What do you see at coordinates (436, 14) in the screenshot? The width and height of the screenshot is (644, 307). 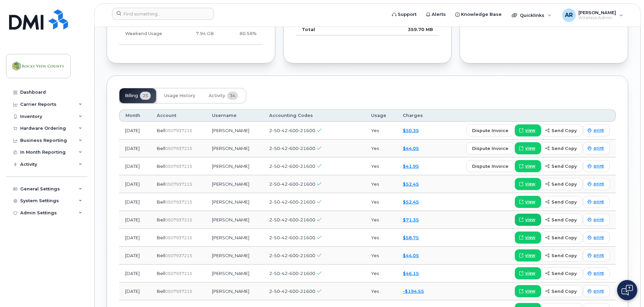 I see `a: Alerts` at bounding box center [436, 14].